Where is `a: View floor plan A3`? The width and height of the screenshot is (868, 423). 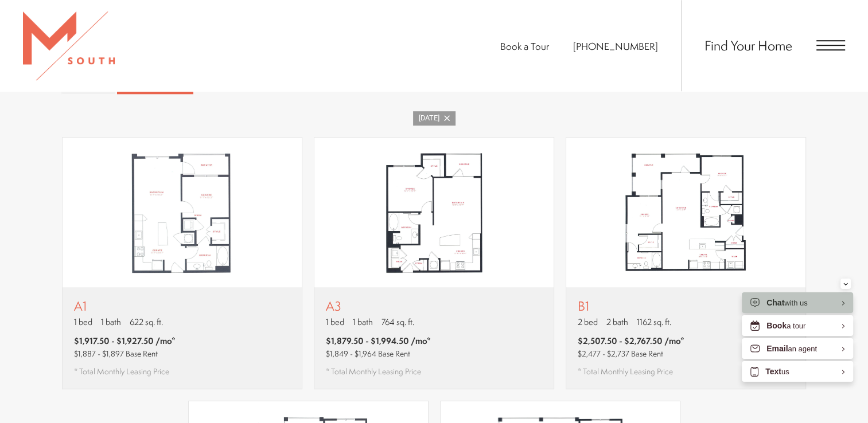 a: View floor plan A3 is located at coordinates (434, 263).